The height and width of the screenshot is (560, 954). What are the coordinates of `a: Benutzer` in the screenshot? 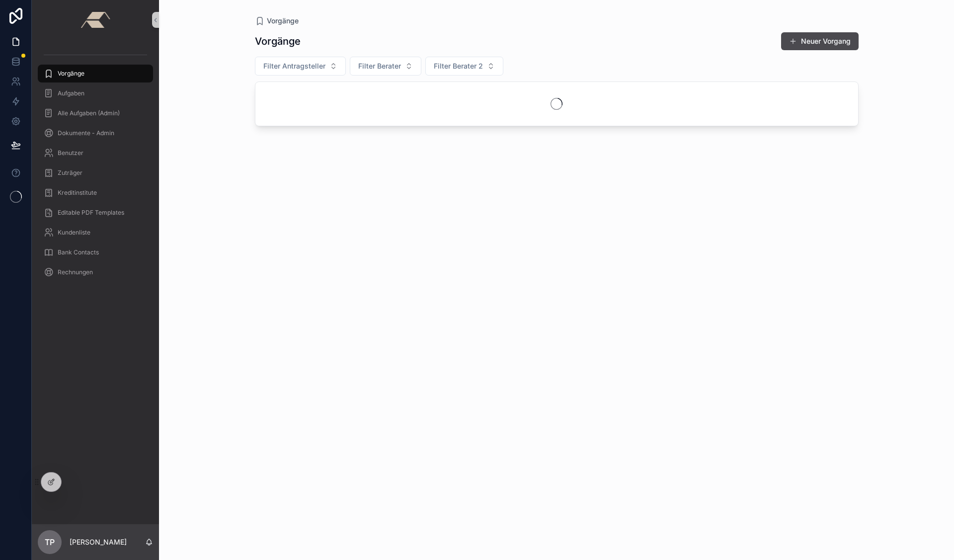 It's located at (95, 153).